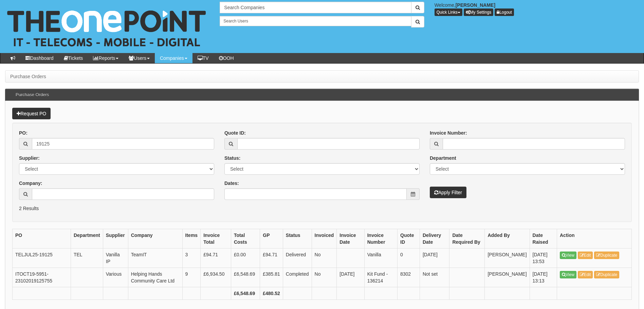  Describe the element at coordinates (322, 208) in the screenshot. I see `p: 2 Results` at that location.